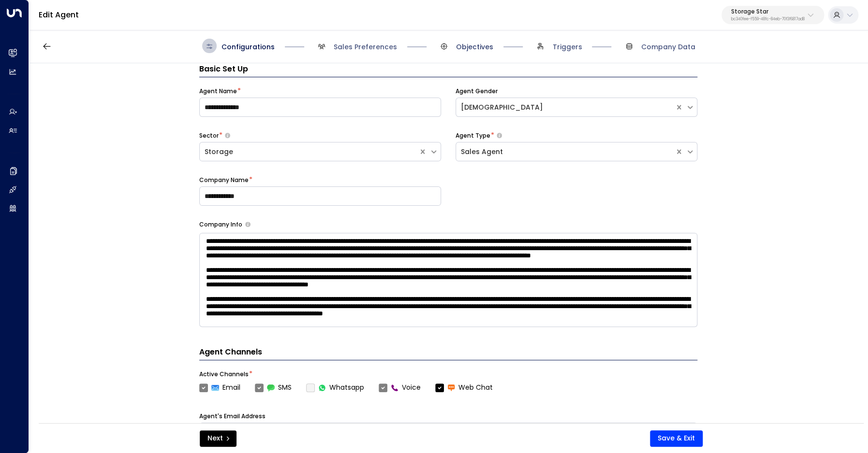 The image size is (868, 453). I want to click on label: Agent's Email Address, so click(232, 417).